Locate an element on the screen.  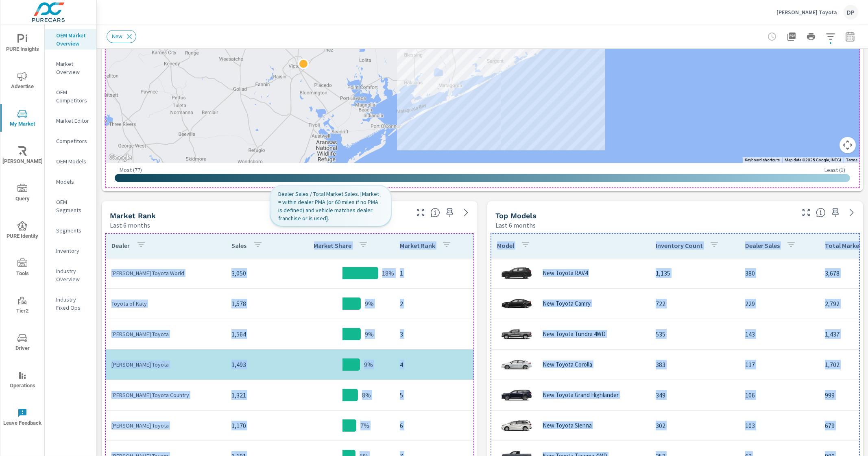
div: New is located at coordinates (121, 37).